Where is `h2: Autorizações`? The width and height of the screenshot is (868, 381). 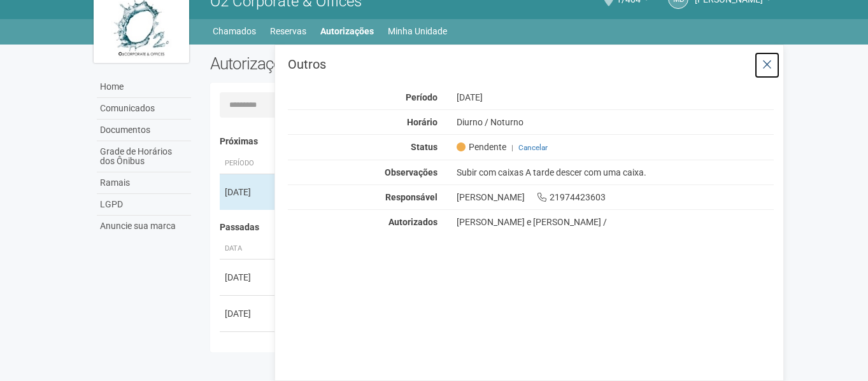 h2: Autorizações is located at coordinates (346, 64).